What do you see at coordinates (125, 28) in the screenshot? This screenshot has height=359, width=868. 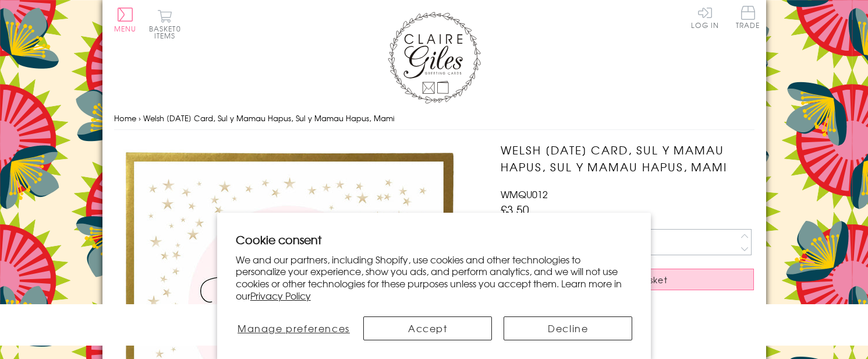 I see `span: Menu` at bounding box center [125, 28].